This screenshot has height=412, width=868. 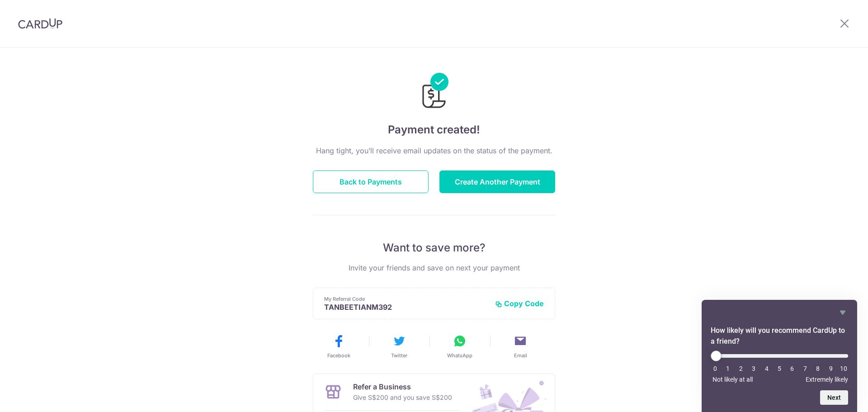 I want to click on li: 6, so click(x=792, y=369).